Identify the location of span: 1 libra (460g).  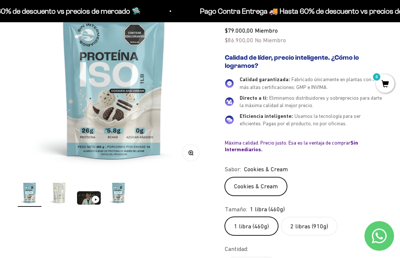
(267, 210).